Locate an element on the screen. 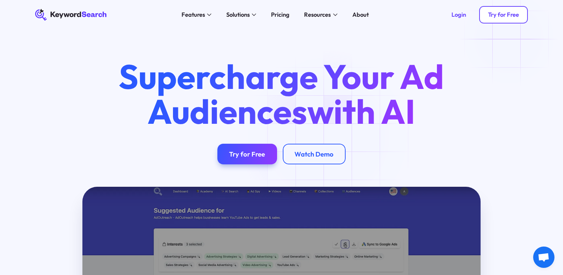 The height and width of the screenshot is (275, 563). a: Open chat is located at coordinates (544, 257).